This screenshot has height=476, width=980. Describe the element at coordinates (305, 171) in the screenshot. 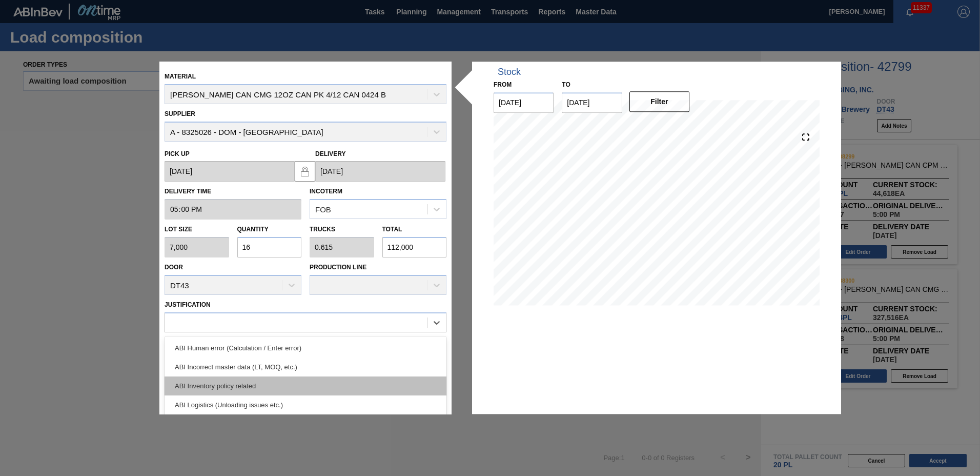

I see `img: locked` at that location.